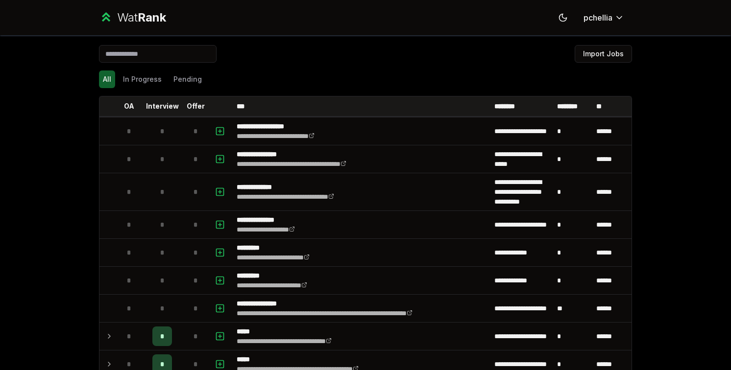 The height and width of the screenshot is (370, 731). What do you see at coordinates (107, 79) in the screenshot?
I see `button: All` at bounding box center [107, 79].